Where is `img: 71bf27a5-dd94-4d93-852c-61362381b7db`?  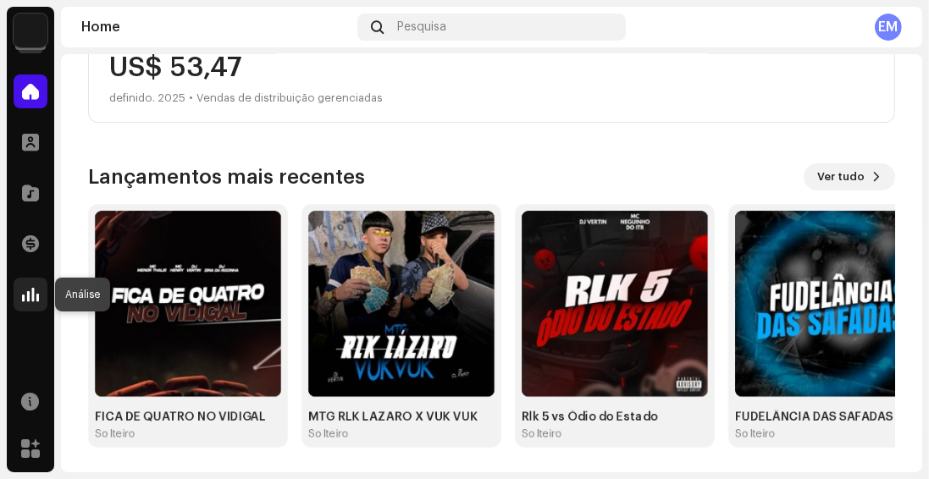
img: 71bf27a5-dd94-4d93-852c-61362381b7db is located at coordinates (30, 30).